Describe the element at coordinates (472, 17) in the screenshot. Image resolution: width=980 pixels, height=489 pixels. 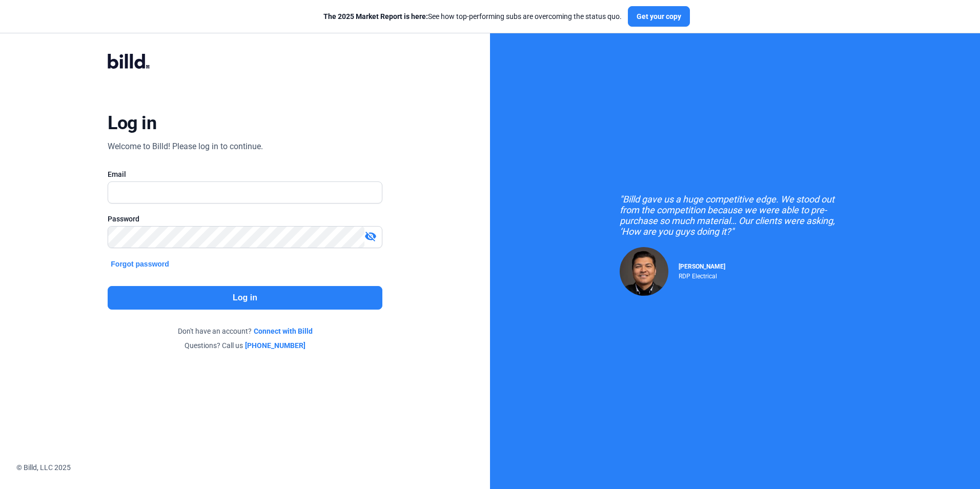
I see `div: See how top-performing subs are overcoming the status quo.` at that location.